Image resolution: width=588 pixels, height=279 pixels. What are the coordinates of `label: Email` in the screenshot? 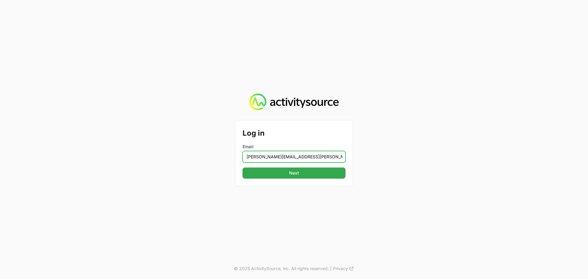 It's located at (294, 147).